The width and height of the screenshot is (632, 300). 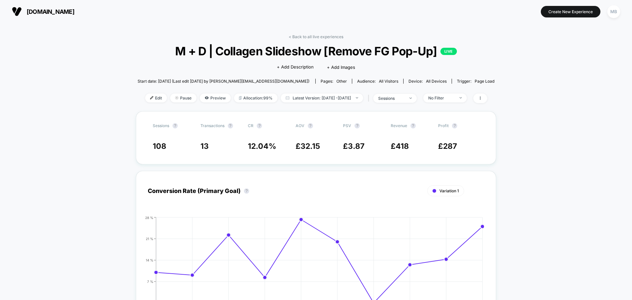 What do you see at coordinates (149, 260) in the screenshot?
I see `tspan: 14 %` at bounding box center [149, 260].